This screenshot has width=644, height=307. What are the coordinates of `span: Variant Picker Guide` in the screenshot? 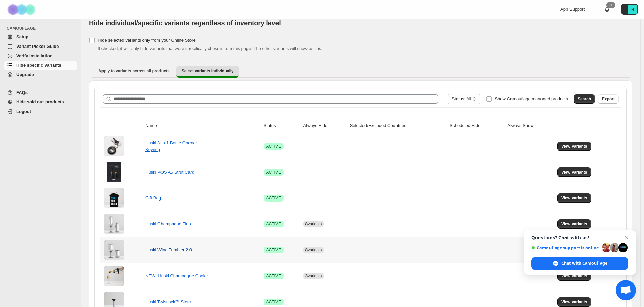 It's located at (37, 46).